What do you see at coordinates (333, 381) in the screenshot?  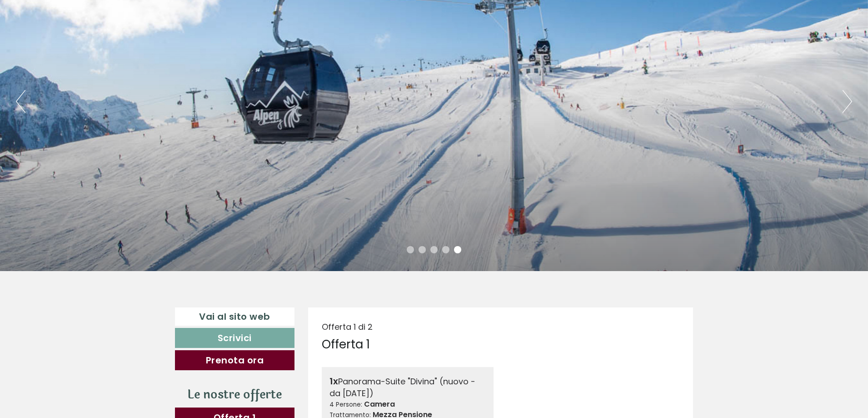 I see `b: 1x` at bounding box center [333, 381].